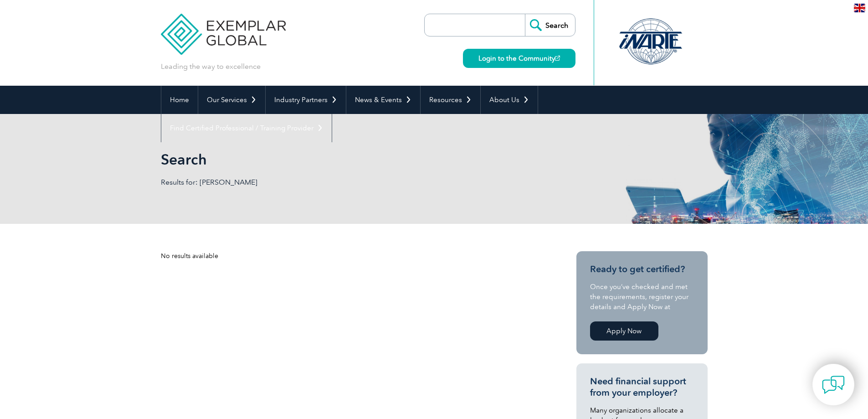 The image size is (868, 419). I want to click on img: contact-chat.png, so click(834, 385).